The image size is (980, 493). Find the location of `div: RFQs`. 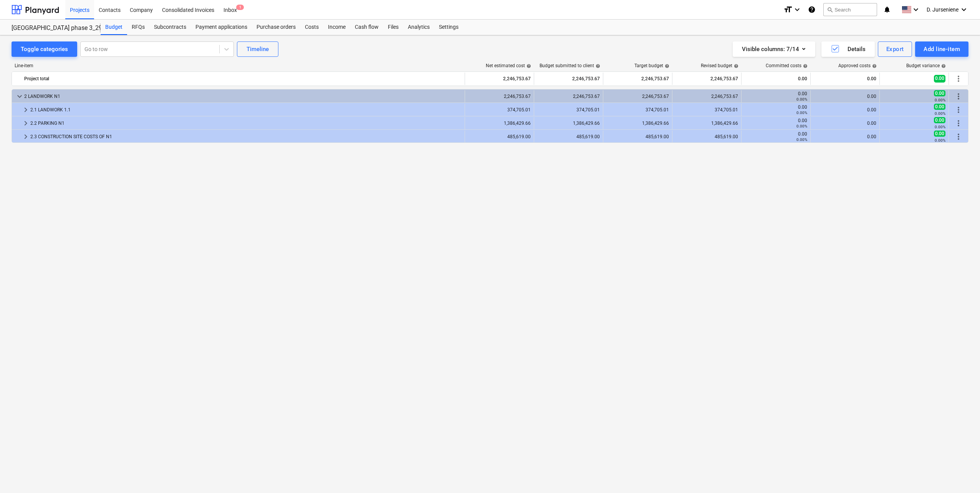

div: RFQs is located at coordinates (138, 27).